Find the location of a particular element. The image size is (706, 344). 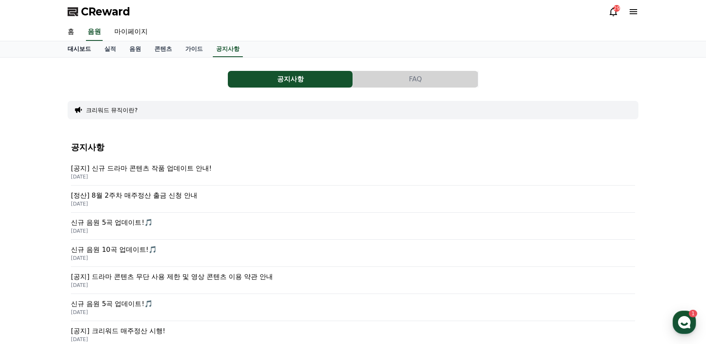

button: 크리워드 뮤직이란? is located at coordinates (112, 110).